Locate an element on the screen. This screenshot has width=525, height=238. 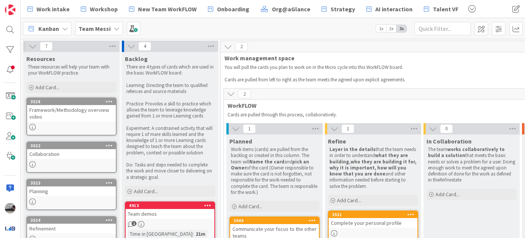
strong: what they are building is located at coordinates (369, 158).